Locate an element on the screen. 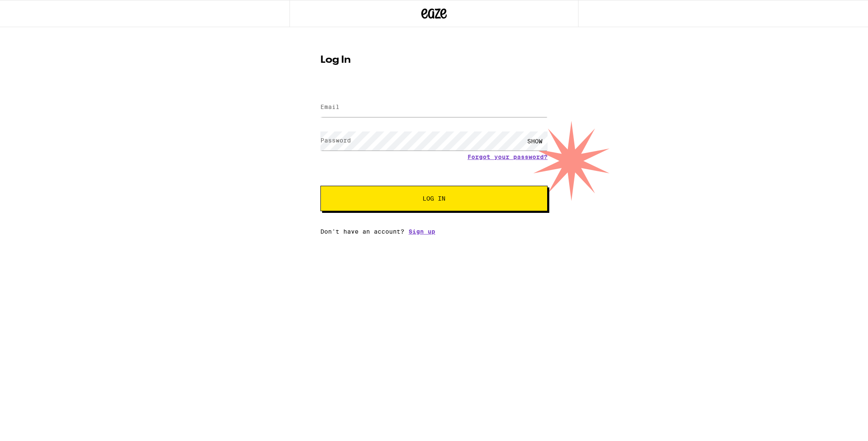 This screenshot has height=441, width=868. div: SHOW is located at coordinates (535, 141).